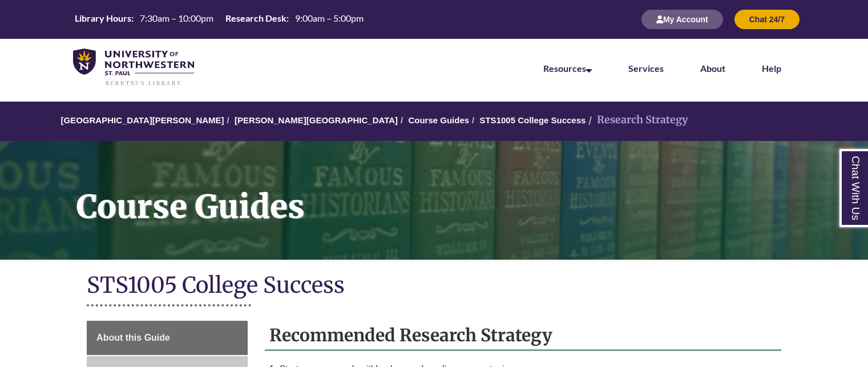 The height and width of the screenshot is (367, 868). Describe the element at coordinates (255, 18) in the screenshot. I see `th: Research Desk:` at that location.